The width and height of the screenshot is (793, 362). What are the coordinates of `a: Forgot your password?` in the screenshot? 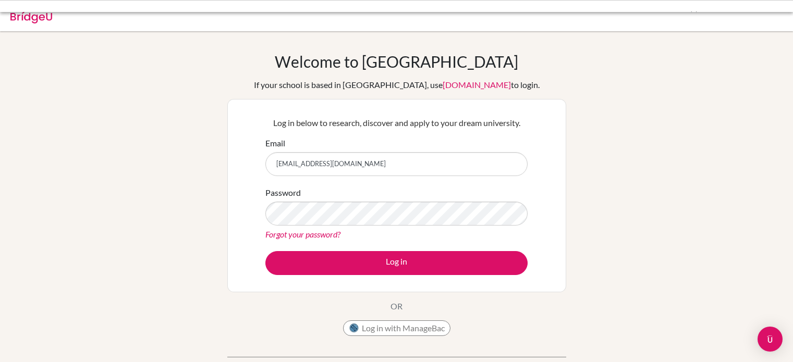 It's located at (303, 234).